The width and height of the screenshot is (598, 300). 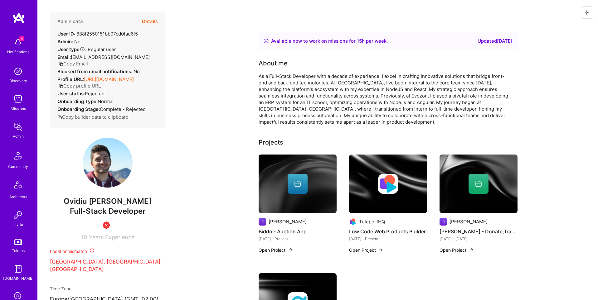 I want to click on div: About me, so click(x=273, y=63).